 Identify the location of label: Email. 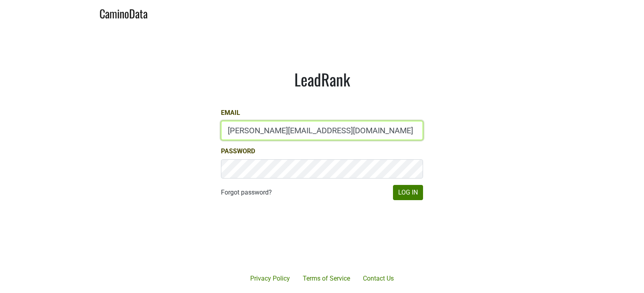
(231, 113).